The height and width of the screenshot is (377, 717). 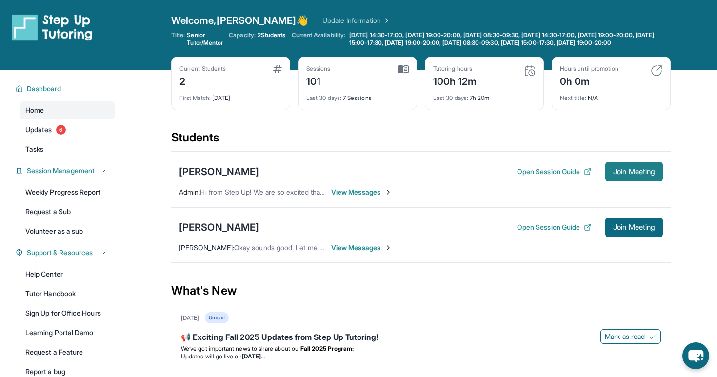 What do you see at coordinates (60, 253) in the screenshot?
I see `span: Support & Resources` at bounding box center [60, 253].